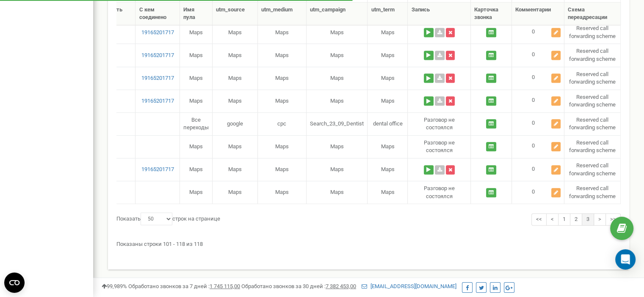 The height and width of the screenshot is (297, 644). What do you see at coordinates (337, 14) in the screenshot?
I see `th: utm_campaign` at bounding box center [337, 14].